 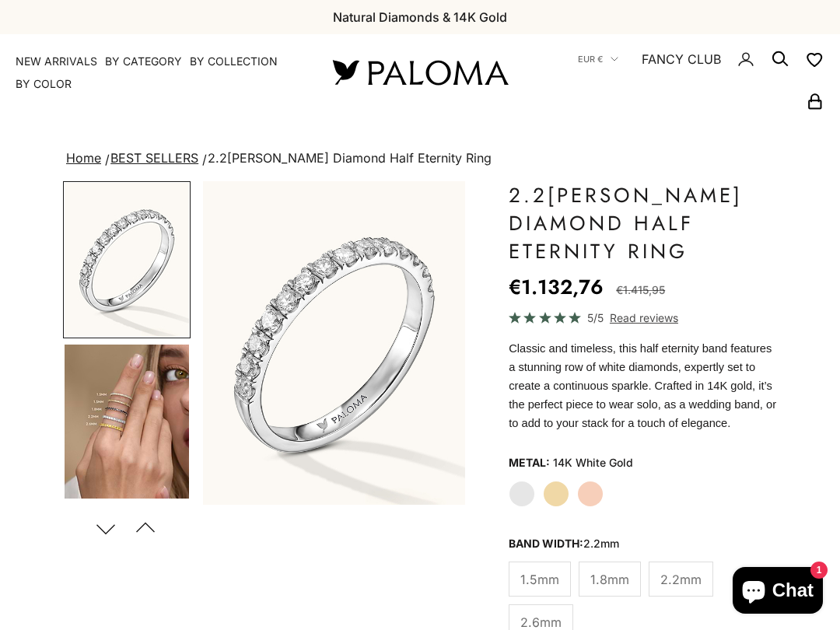 What do you see at coordinates (154, 158) in the screenshot?
I see `a: BEST SELLERS` at bounding box center [154, 158].